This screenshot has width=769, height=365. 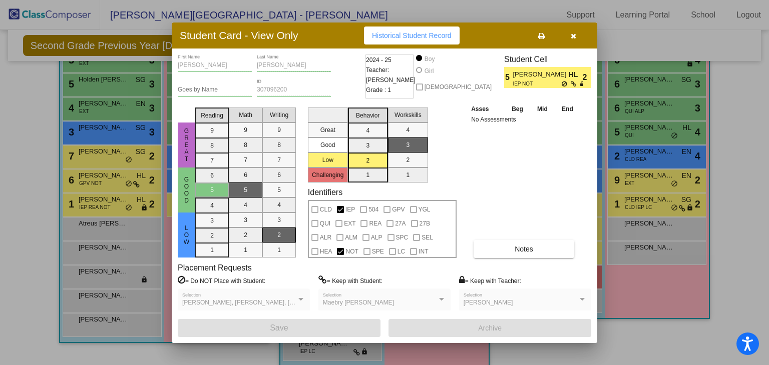 What do you see at coordinates (215, 268) in the screenshot?
I see `label: Placement Requests` at bounding box center [215, 268].